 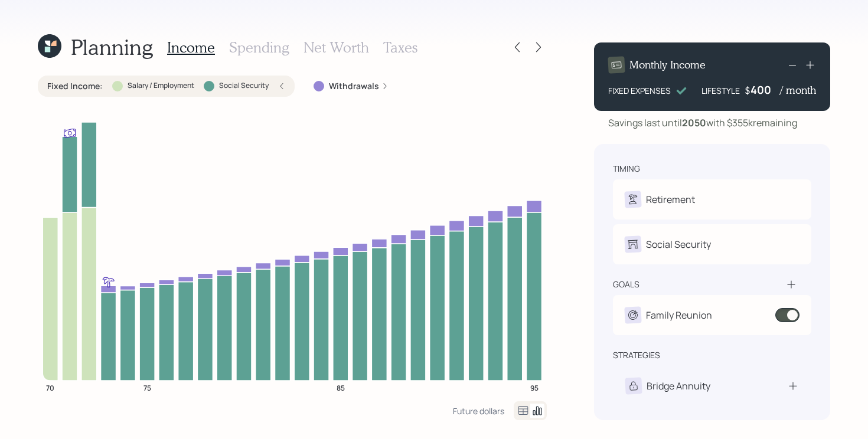 What do you see at coordinates (75, 86) in the screenshot?
I see `label: Fixed Income :` at bounding box center [75, 86].